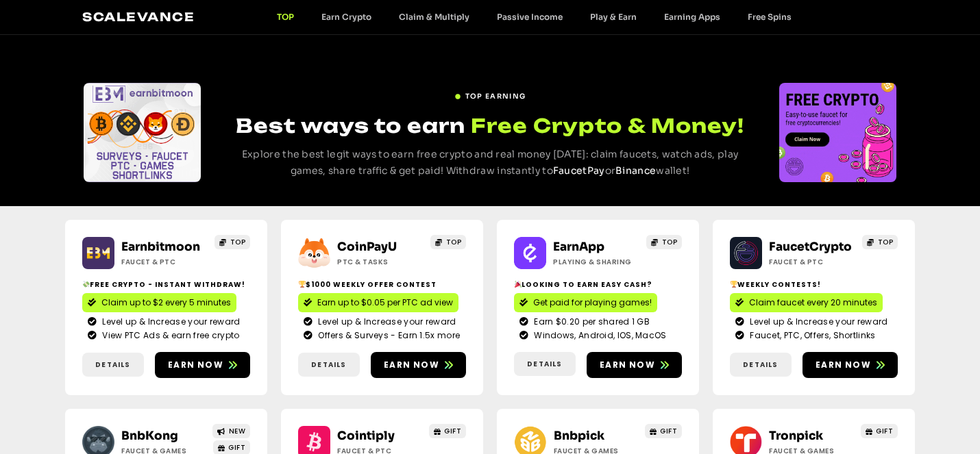 Image resolution: width=980 pixels, height=454 pixels. I want to click on a: Bnbpick, so click(579, 435).